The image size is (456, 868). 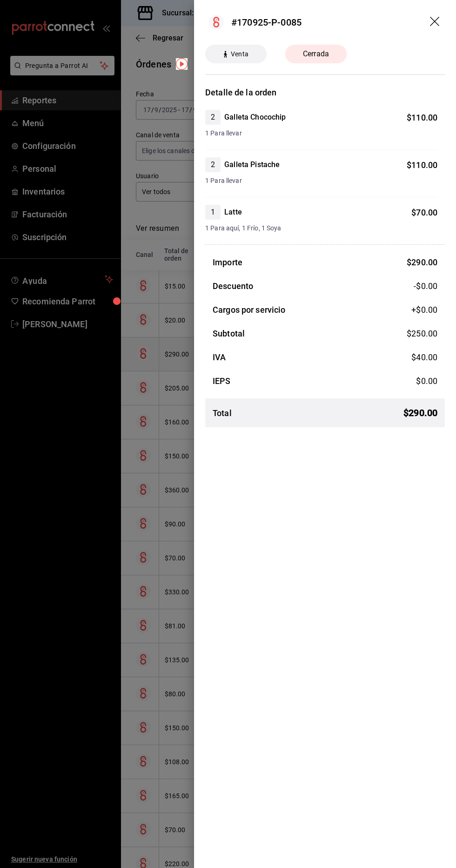 I want to click on h3: IVA, so click(x=219, y=357).